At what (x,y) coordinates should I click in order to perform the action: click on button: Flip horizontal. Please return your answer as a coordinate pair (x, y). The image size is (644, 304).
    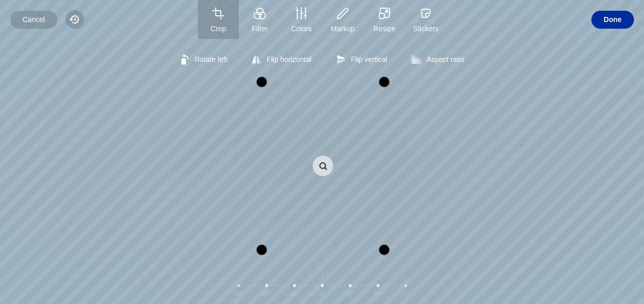
    Looking at the image, I should click on (281, 59).